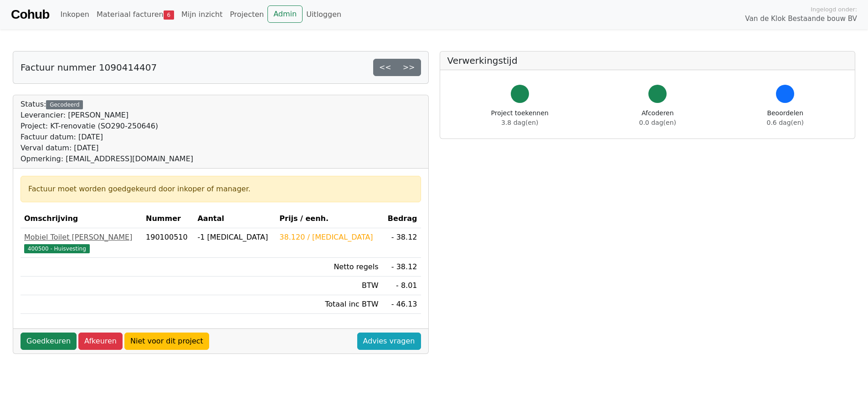 This screenshot has width=868, height=415. I want to click on span: Ingelogd onder:, so click(834, 9).